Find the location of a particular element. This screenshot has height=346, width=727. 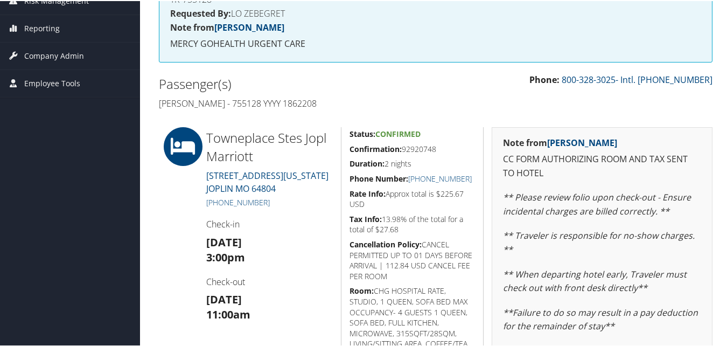

p: MERCY GOHEALTH URGENT CARE is located at coordinates (436, 43).